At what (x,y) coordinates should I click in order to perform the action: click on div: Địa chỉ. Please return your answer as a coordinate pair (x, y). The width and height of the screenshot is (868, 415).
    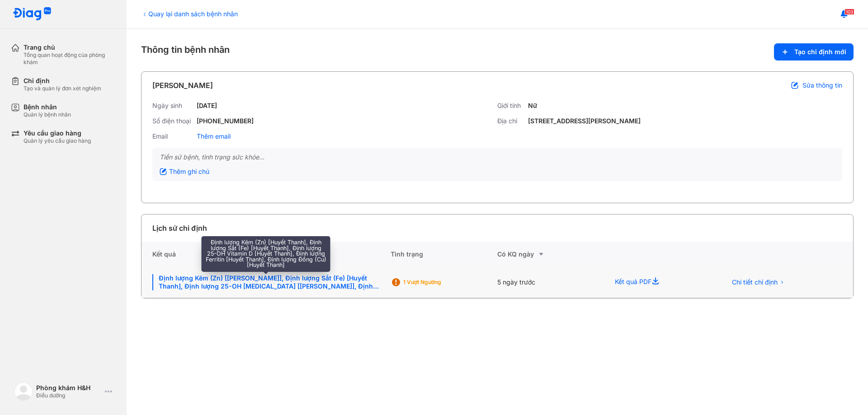
    Looking at the image, I should click on (511, 121).